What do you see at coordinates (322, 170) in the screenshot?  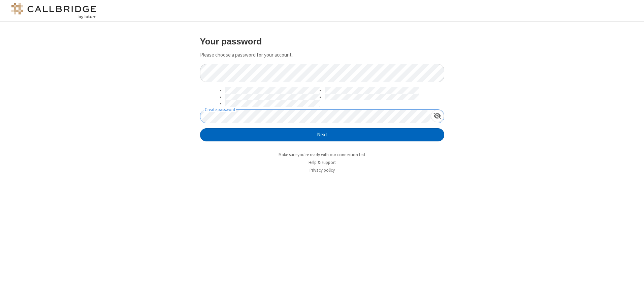 I see `a: Privacy policy` at bounding box center [322, 170].